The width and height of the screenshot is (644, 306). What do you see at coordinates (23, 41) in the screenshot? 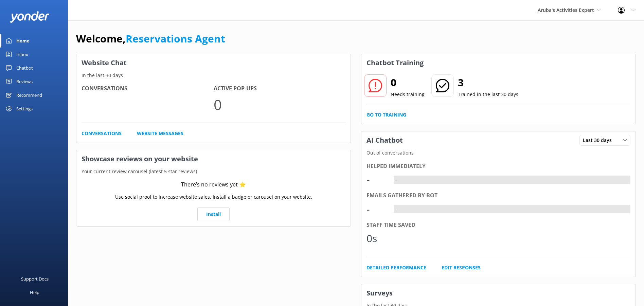
I see `div: Home` at bounding box center [23, 41].